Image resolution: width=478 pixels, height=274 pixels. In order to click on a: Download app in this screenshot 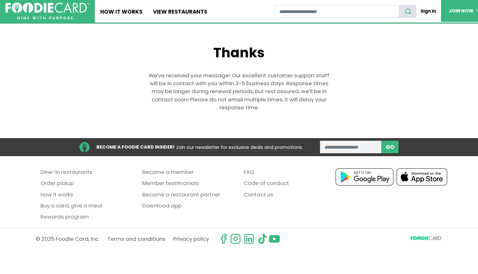, I will do `click(188, 205)`.